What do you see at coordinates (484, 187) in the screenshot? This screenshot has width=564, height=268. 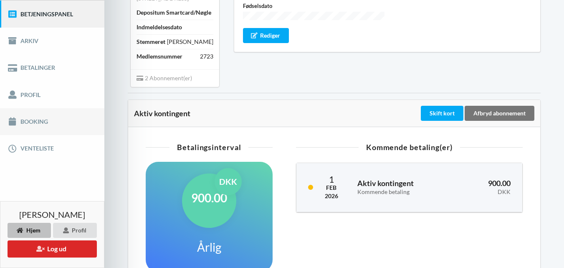 I see `h3: 900.00` at bounding box center [484, 187].